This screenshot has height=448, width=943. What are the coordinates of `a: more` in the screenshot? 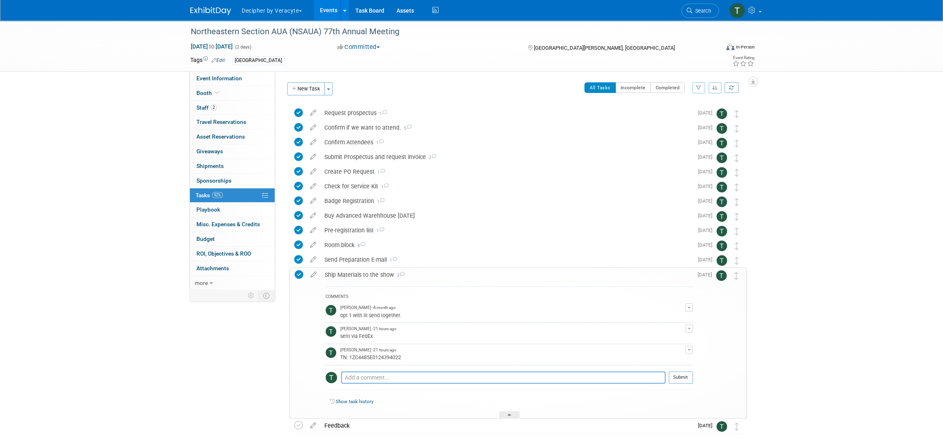 It's located at (232, 283).